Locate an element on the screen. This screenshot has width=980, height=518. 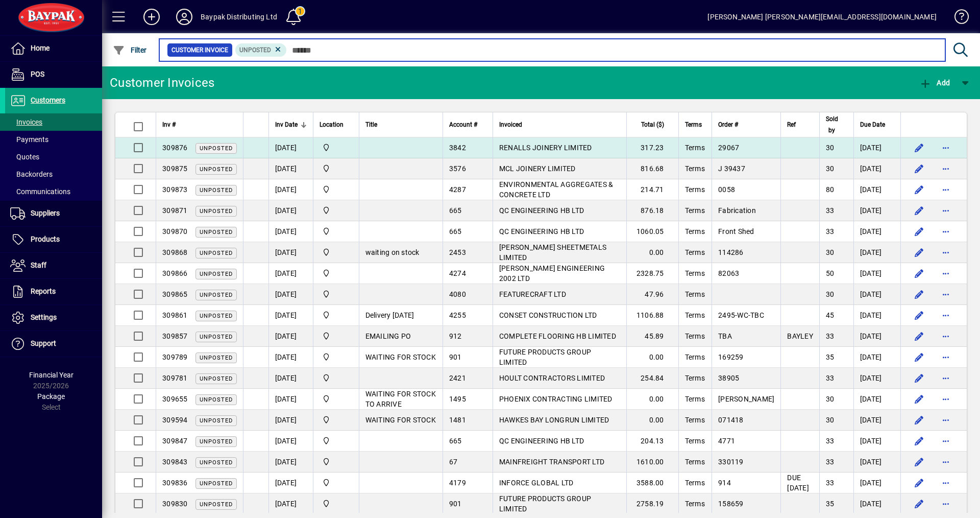
span: Order # is located at coordinates (728, 124).